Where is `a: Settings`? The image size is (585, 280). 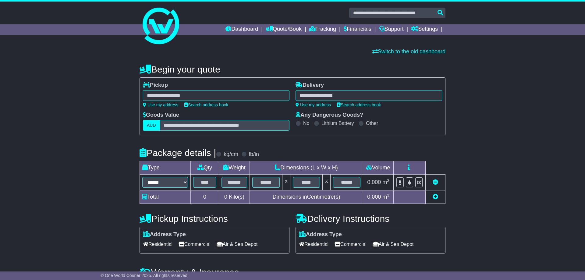
a: Settings is located at coordinates (424, 30).